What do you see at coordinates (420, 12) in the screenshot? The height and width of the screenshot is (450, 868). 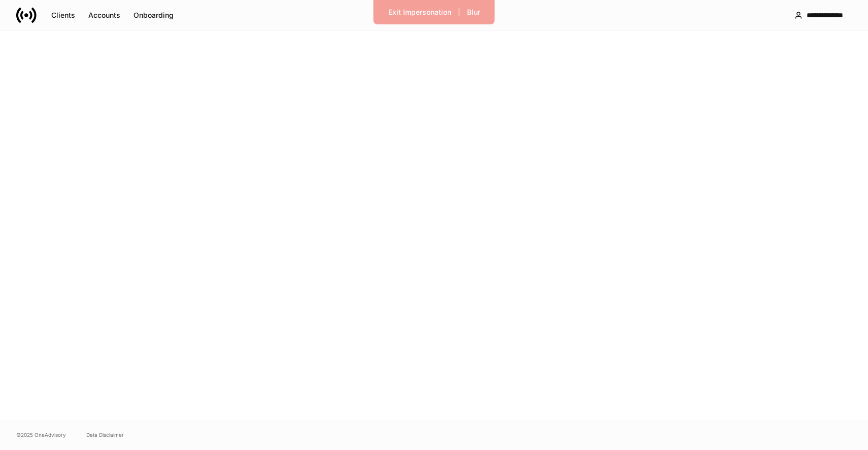 I see `button: Exit Impersonation` at bounding box center [420, 12].